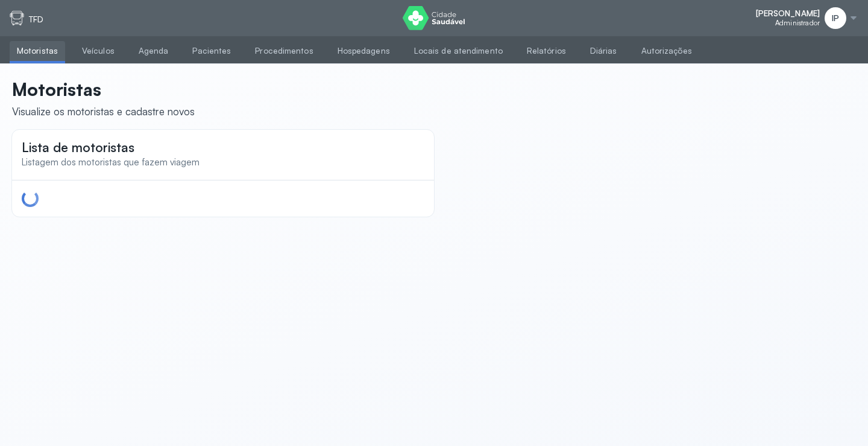 This screenshot has width=868, height=446. What do you see at coordinates (667, 51) in the screenshot?
I see `a: Autorizações` at bounding box center [667, 51].